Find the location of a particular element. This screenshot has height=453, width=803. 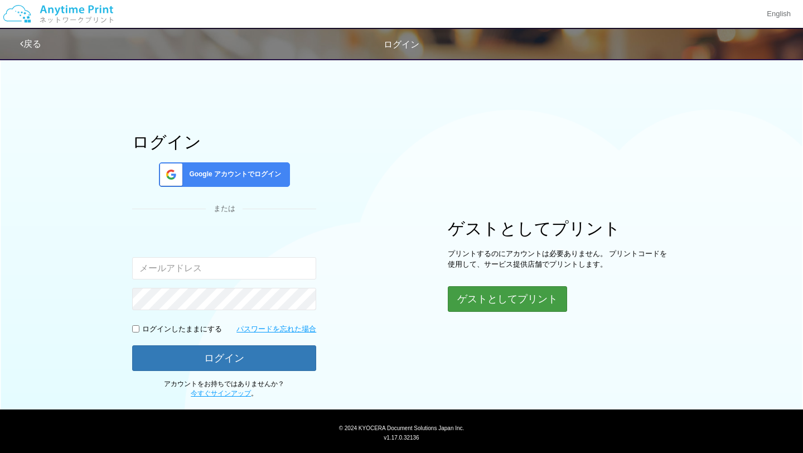

div: または is located at coordinates (224, 209).